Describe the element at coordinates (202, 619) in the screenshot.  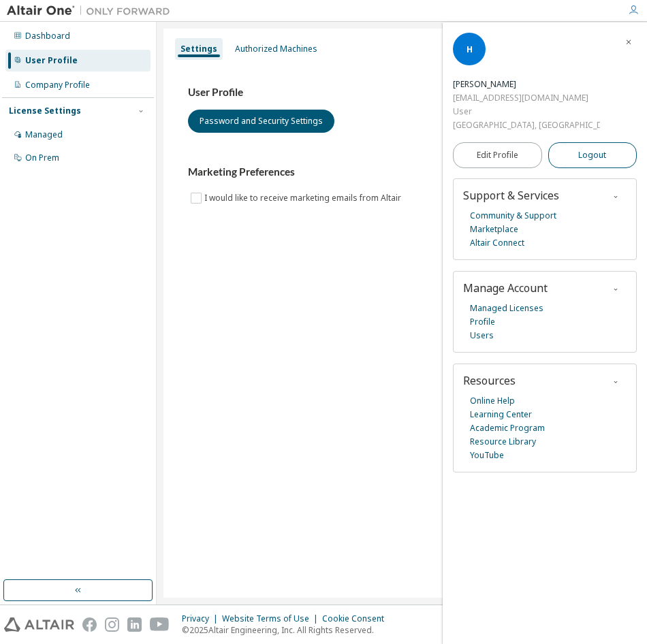
I see `div: Privacy` at that location.